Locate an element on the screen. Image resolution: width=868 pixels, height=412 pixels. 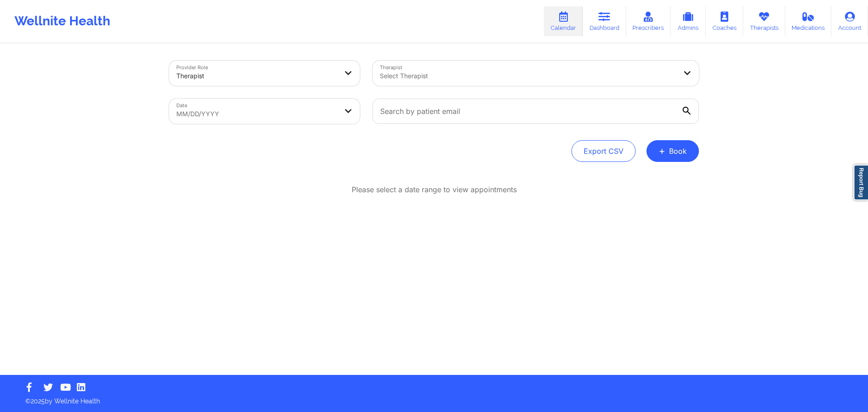
a: Calendar is located at coordinates (563, 21).